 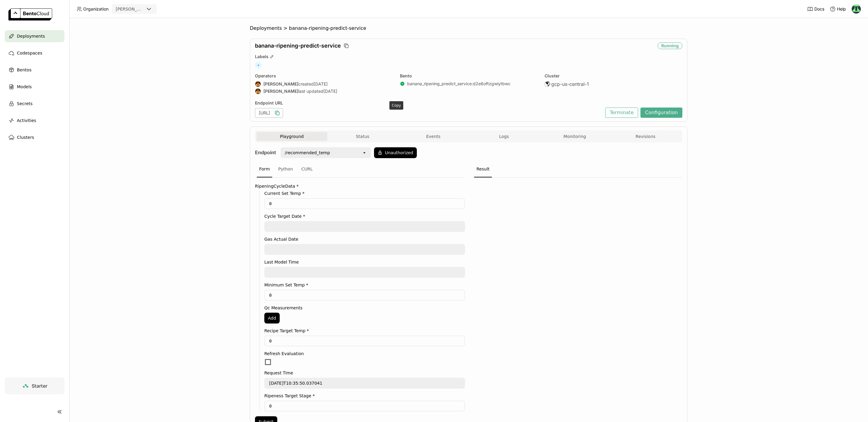 I want to click on span: gcp-us-central-1, so click(x=570, y=84).